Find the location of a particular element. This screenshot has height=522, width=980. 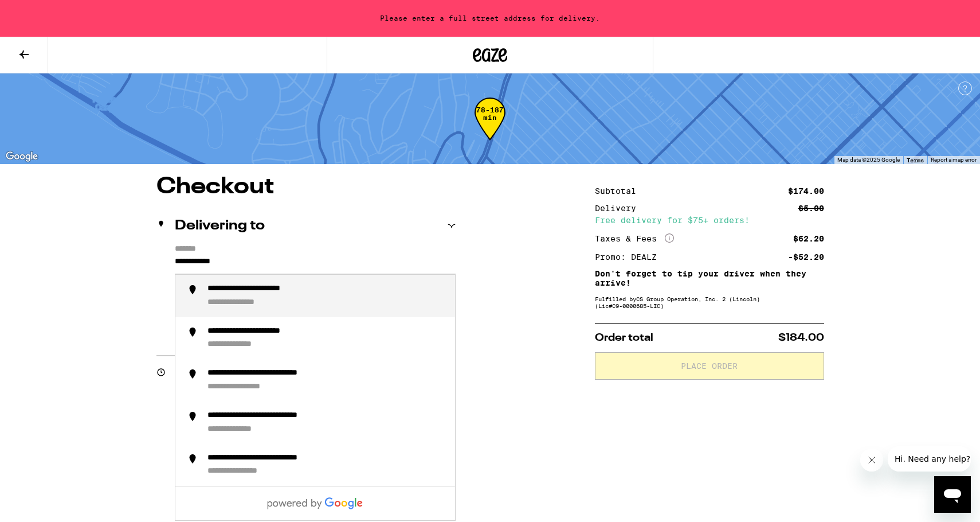

div: 78-187 min is located at coordinates (490, 127).